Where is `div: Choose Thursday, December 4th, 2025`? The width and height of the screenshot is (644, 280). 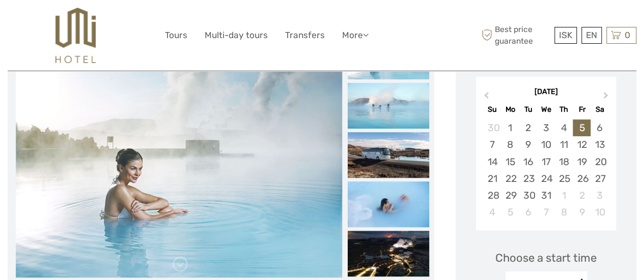
div: Choose Thursday, December 4th, 2025 is located at coordinates (564, 127).